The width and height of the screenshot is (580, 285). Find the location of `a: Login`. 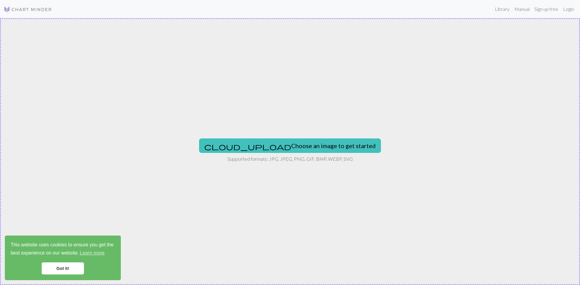

a: Login is located at coordinates (568, 9).